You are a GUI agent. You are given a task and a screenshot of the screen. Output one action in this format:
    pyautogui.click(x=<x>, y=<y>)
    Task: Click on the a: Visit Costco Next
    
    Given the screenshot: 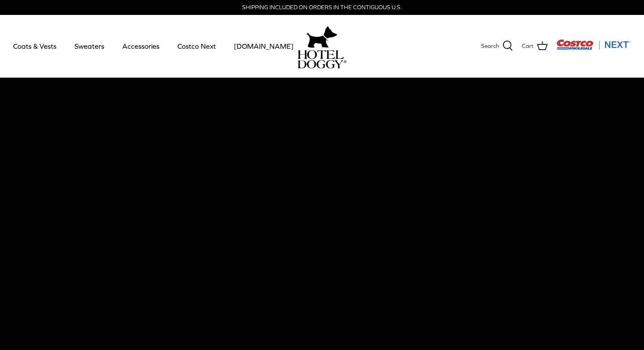 What is the action you would take?
    pyautogui.click(x=594, y=48)
    